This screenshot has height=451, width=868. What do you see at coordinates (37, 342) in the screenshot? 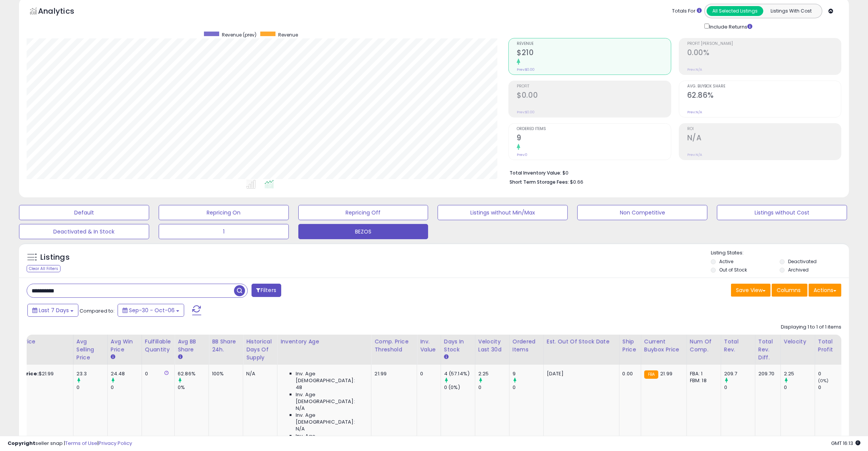
I see `div: Listed Price` at bounding box center [37, 342].